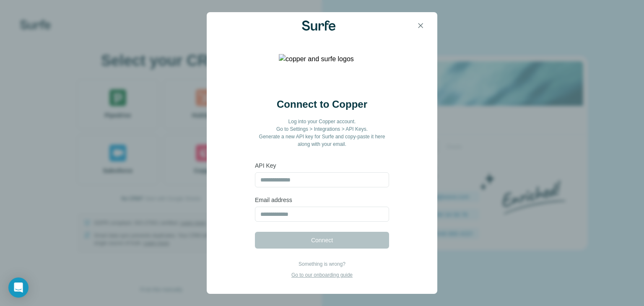 The image size is (644, 306). What do you see at coordinates (322, 166) in the screenshot?
I see `label: API Key` at bounding box center [322, 166].